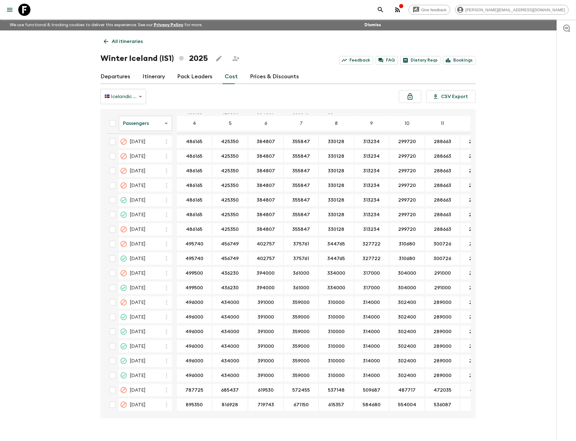 The image size is (576, 441). Describe the element at coordinates (195, 405) in the screenshot. I see `button: 895350` at that location.